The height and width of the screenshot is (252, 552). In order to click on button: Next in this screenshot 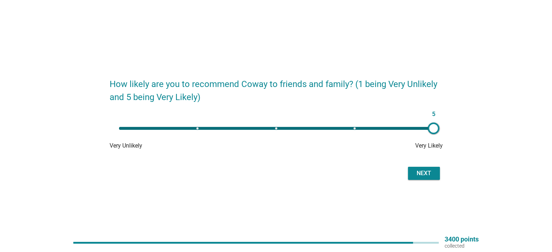, I will do `click(424, 174)`.